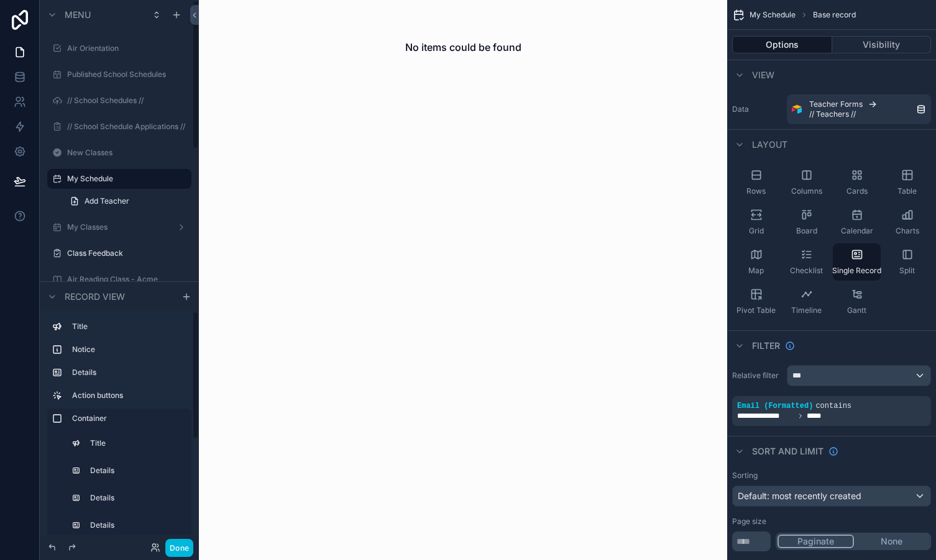  What do you see at coordinates (806, 302) in the screenshot?
I see `button: Timeline` at bounding box center [806, 302].